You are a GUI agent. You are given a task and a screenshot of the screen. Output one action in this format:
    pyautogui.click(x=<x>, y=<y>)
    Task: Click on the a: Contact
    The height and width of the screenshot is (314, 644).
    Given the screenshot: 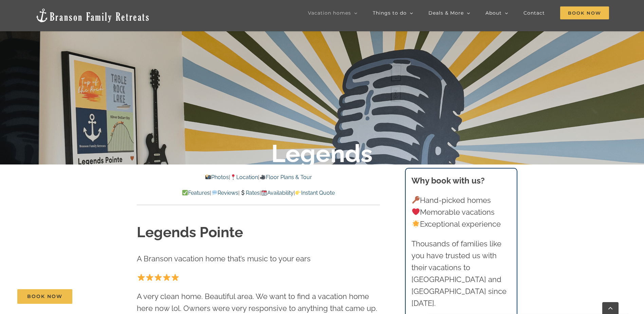 What is the action you would take?
    pyautogui.click(x=534, y=13)
    